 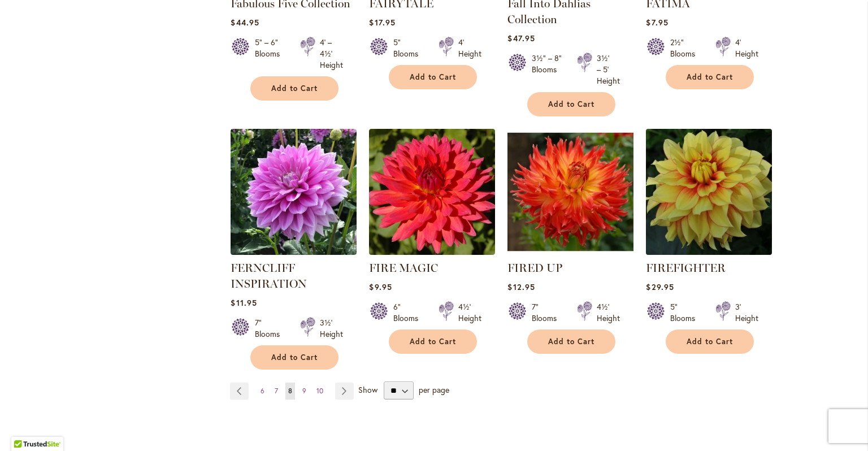 What do you see at coordinates (304, 391) in the screenshot?
I see `a: 9` at bounding box center [304, 391].